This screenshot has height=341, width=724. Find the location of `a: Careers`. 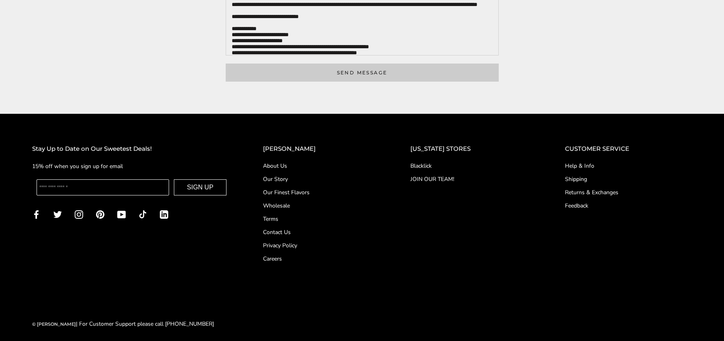

a: Careers is located at coordinates (321, 258).